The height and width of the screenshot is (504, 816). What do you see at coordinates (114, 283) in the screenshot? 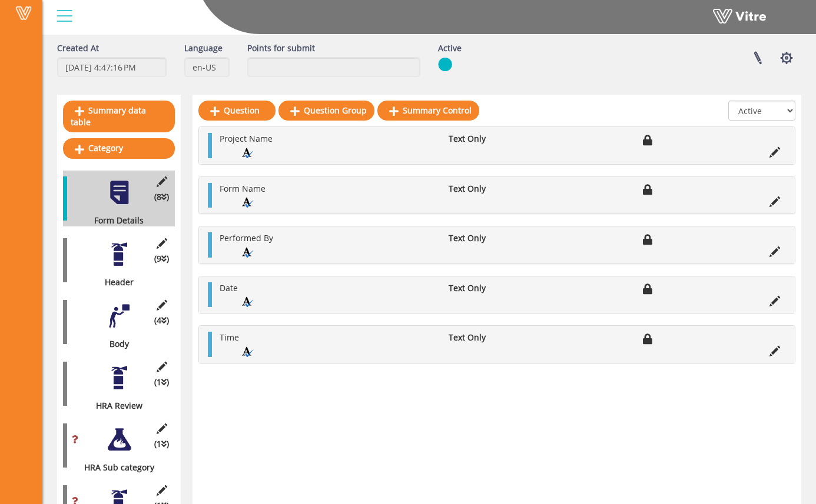
I see `div: Header` at bounding box center [114, 283].